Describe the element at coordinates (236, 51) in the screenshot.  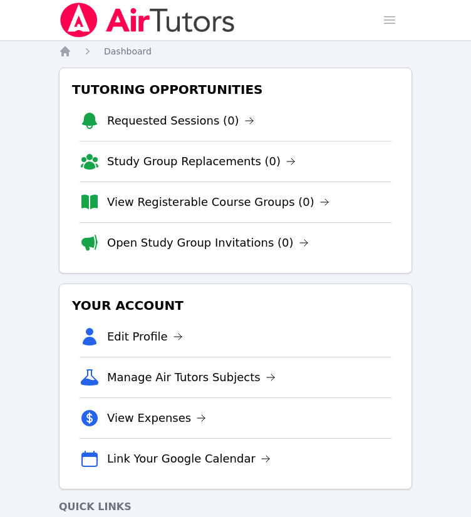
I see `nav: Breadcrumb` at that location.